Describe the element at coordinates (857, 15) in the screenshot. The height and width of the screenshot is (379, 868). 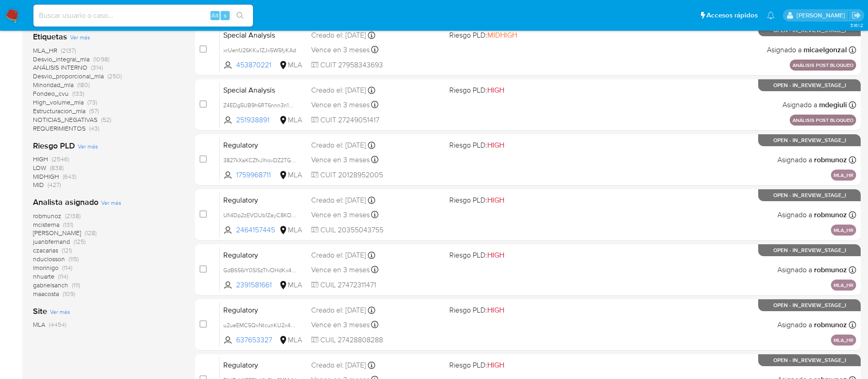
I see `a: Salir` at that location.